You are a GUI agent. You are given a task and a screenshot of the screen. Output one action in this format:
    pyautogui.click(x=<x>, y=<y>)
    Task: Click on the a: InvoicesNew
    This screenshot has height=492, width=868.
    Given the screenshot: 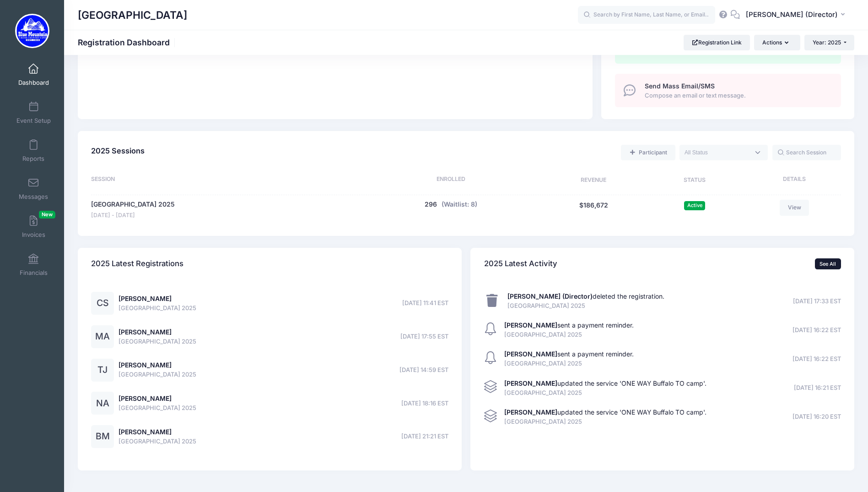 What is the action you would take?
    pyautogui.click(x=33, y=227)
    